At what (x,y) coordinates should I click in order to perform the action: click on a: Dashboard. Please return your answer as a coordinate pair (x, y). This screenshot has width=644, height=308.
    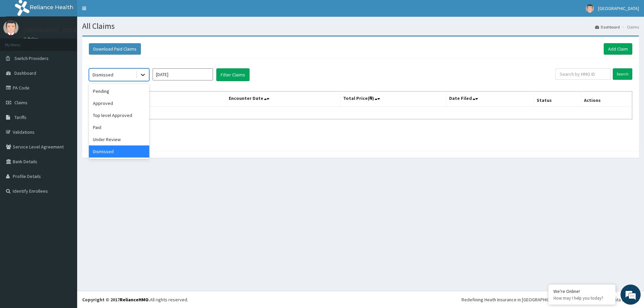
    Looking at the image, I should click on (608, 27).